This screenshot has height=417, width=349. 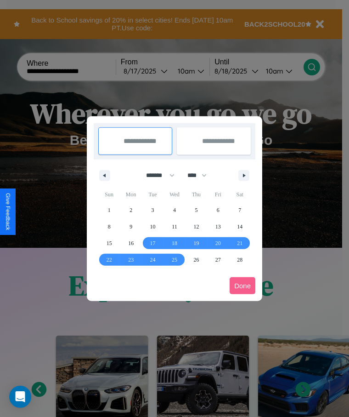 What do you see at coordinates (174, 243) in the screenshot?
I see `button: 18` at bounding box center [174, 243].